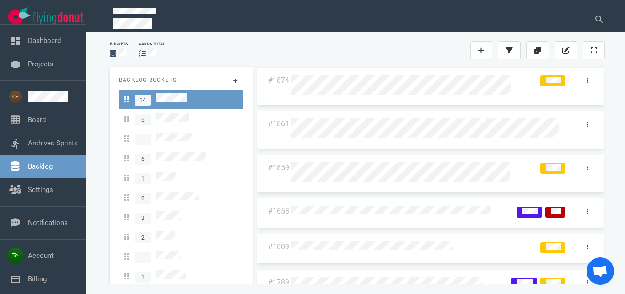 This screenshot has width=625, height=294. Describe the element at coordinates (181, 80) in the screenshot. I see `p: Backlog Buckets` at that location.